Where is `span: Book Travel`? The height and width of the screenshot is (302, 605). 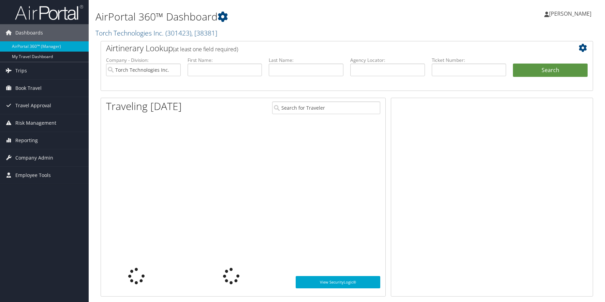 span: Book Travel is located at coordinates (28, 88).